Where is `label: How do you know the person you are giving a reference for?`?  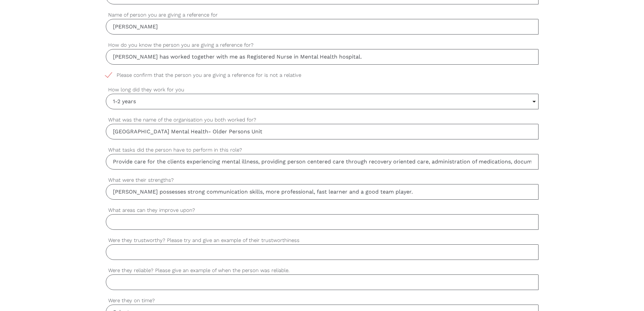 label: How do you know the person you are giving a reference for? is located at coordinates (322, 45).